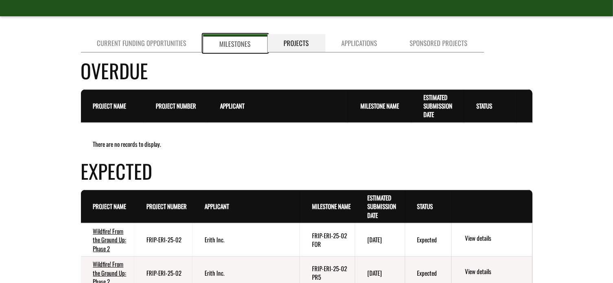  Describe the element at coordinates (492, 240) in the screenshot. I see `td: action menu` at that location.